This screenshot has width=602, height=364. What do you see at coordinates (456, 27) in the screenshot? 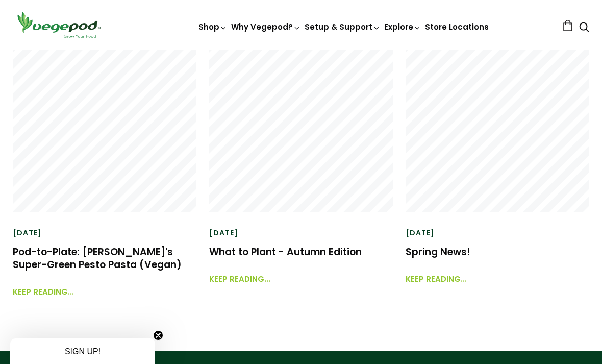
I see `a: Store Locations` at bounding box center [456, 27].